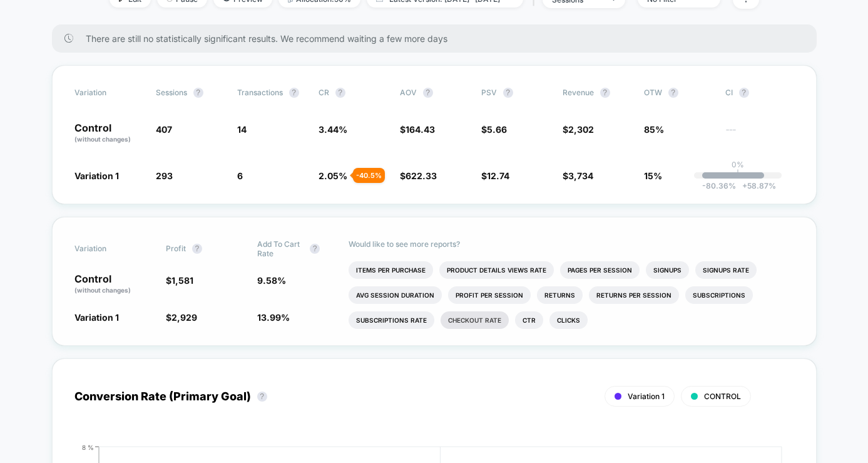 The height and width of the screenshot is (463, 868). Describe the element at coordinates (274, 317) in the screenshot. I see `span: 13.99 %` at that location.